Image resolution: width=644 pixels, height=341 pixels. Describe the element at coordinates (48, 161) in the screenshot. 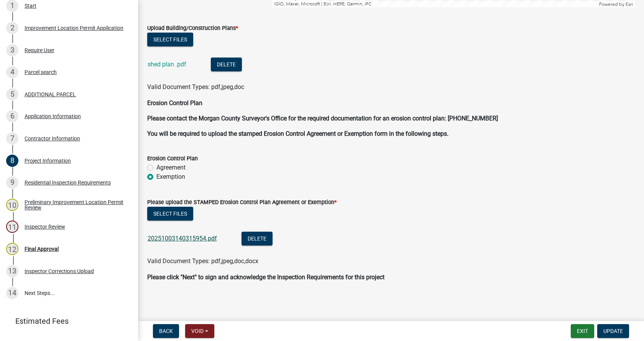

I see `div: Project Information` at that location.